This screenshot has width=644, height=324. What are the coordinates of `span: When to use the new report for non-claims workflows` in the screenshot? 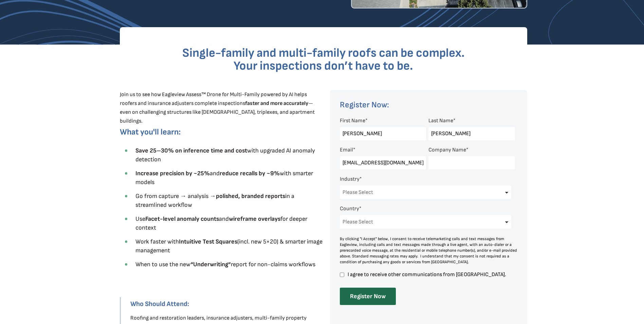 It's located at (225, 265).